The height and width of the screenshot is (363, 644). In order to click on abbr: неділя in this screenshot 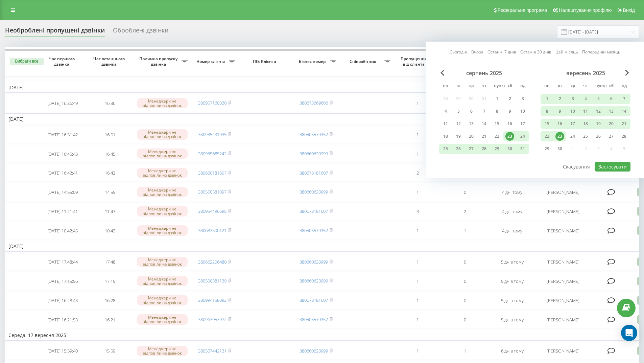, I will do `click(523, 86)`.